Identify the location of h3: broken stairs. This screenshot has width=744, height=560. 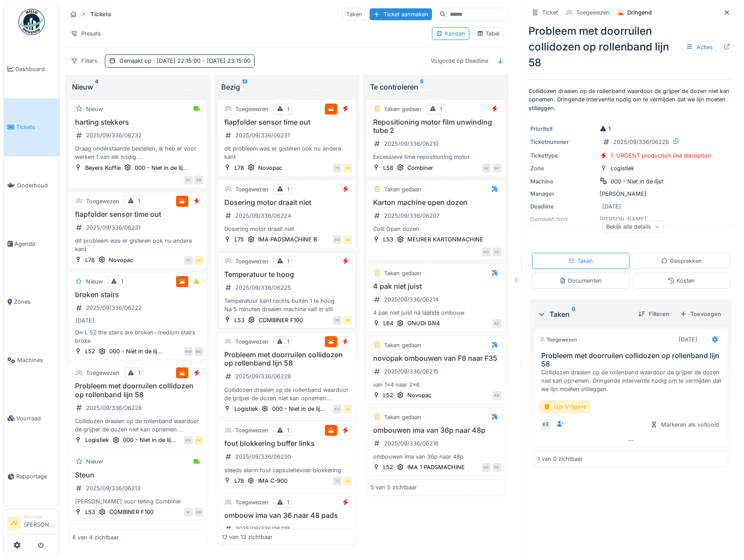
(138, 294).